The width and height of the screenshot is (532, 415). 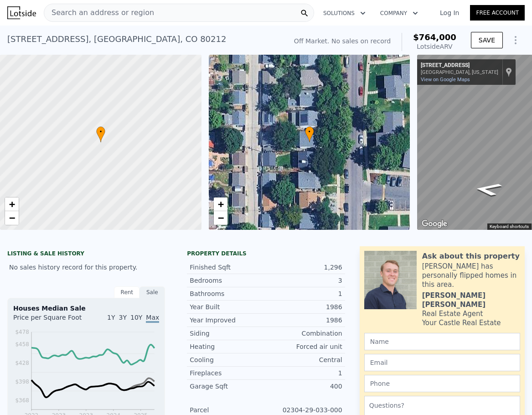 I want to click on button: Show Options, so click(x=515, y=40).